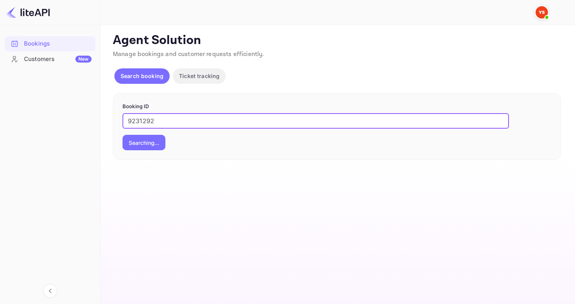 The image size is (575, 304). Describe the element at coordinates (541, 12) in the screenshot. I see `img: Yandex Support` at that location.